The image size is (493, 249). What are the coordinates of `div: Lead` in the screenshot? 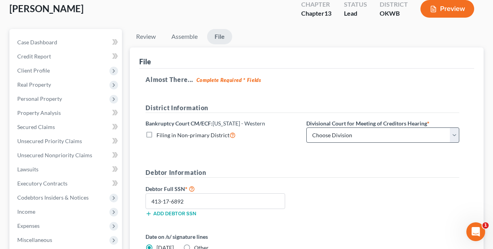 It's located at (355, 13).